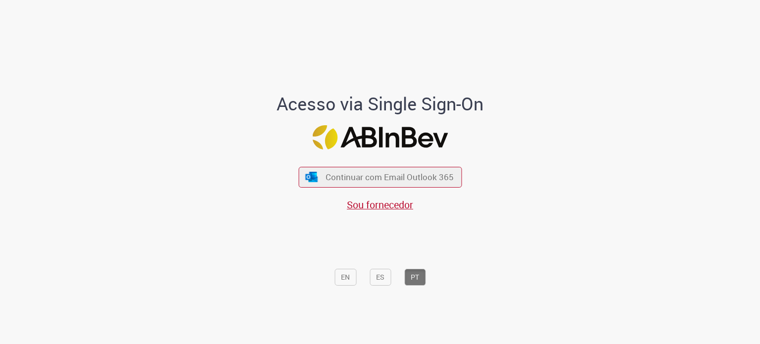  I want to click on span: Continuar com Email Outlook 365, so click(389, 177).